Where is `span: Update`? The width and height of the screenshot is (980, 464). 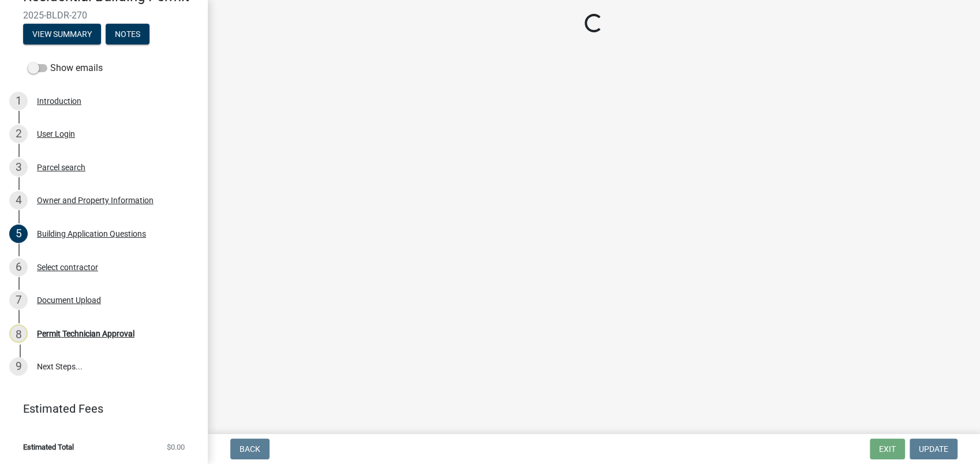 span: Update is located at coordinates (933, 449).